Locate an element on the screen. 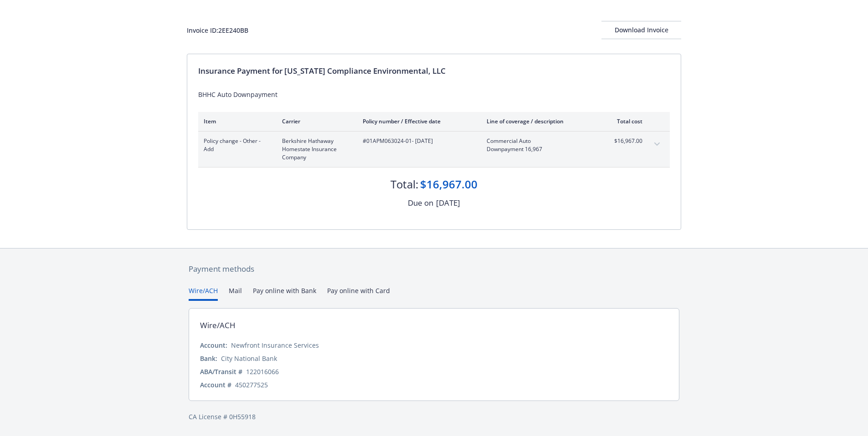  div: Wire/ACH is located at coordinates (218, 325).